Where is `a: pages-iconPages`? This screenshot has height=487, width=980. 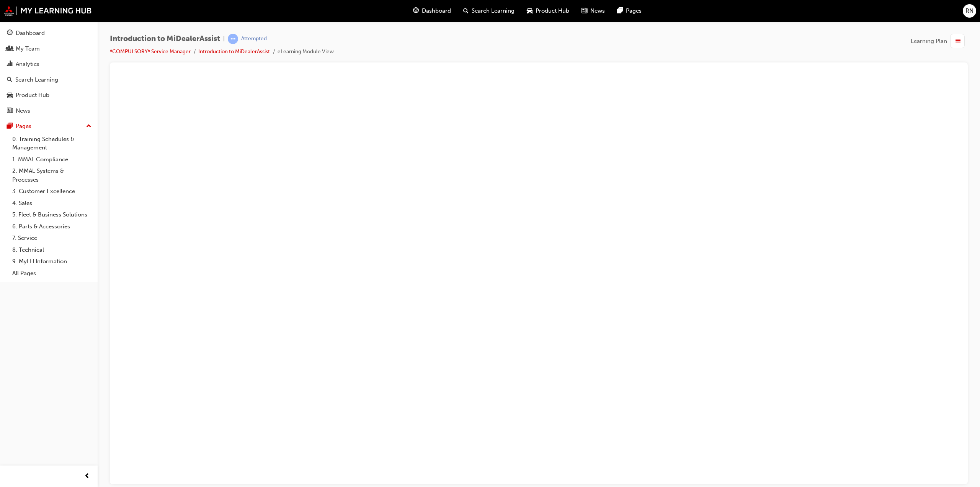
a: pages-iconPages is located at coordinates (630, 11).